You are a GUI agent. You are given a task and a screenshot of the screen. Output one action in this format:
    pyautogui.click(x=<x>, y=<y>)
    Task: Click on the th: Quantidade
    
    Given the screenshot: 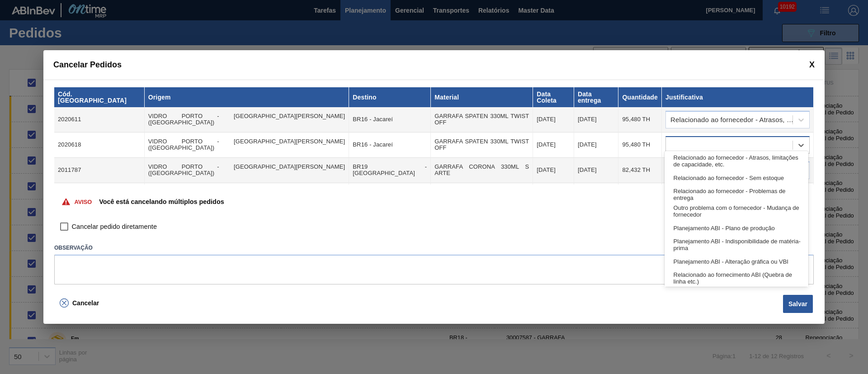 What is the action you would take?
    pyautogui.click(x=640, y=97)
    